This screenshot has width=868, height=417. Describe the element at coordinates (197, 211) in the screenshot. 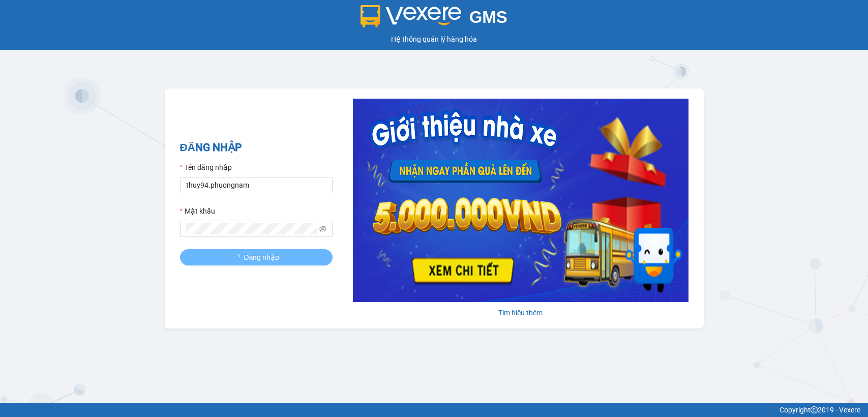

I see `label: Mật khẩu` at that location.